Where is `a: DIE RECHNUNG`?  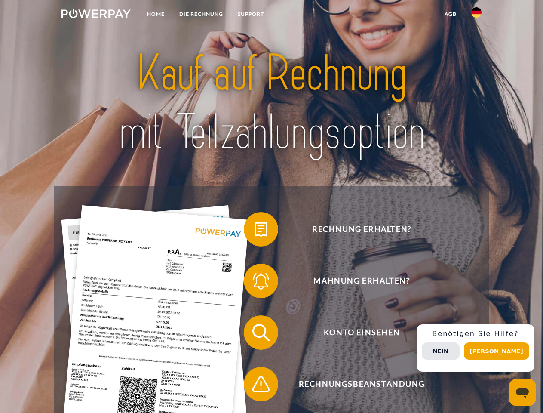
a: DIE RECHNUNG is located at coordinates (201, 14).